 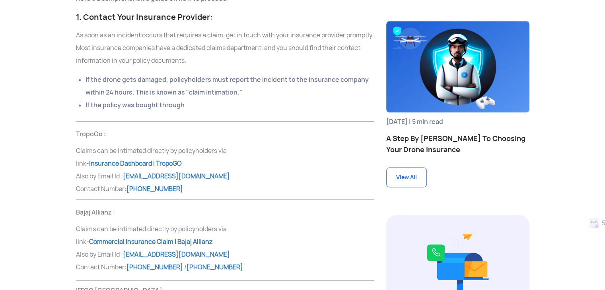 I want to click on h3: 1. Contact Your Insurance Provider:, so click(x=225, y=17).